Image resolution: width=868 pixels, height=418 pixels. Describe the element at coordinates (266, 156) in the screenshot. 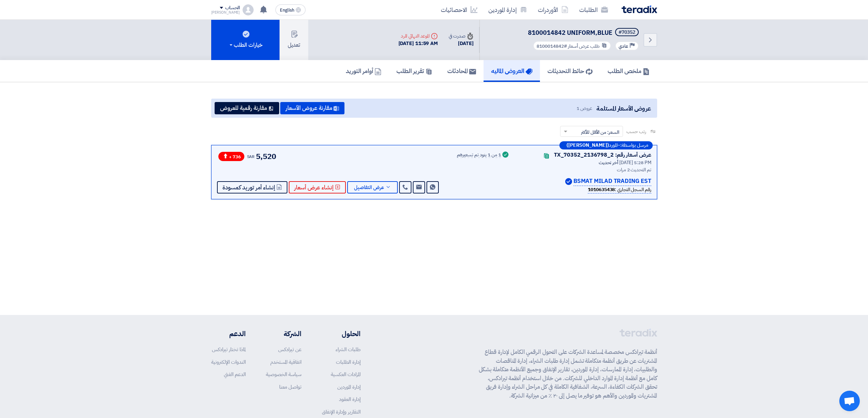

I see `span: 5,520` at that location.